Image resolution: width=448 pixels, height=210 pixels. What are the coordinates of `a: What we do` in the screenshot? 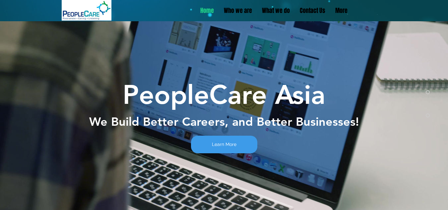 It's located at (276, 11).